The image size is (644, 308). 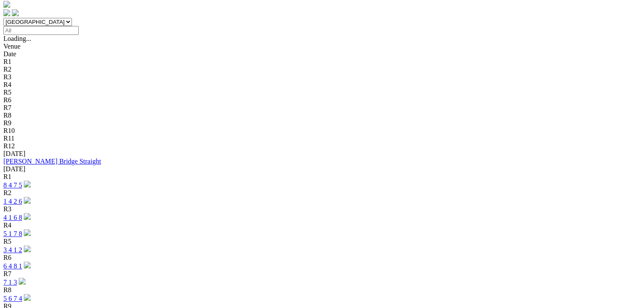 I want to click on img: logo-grsa-white.png, so click(x=7, y=4).